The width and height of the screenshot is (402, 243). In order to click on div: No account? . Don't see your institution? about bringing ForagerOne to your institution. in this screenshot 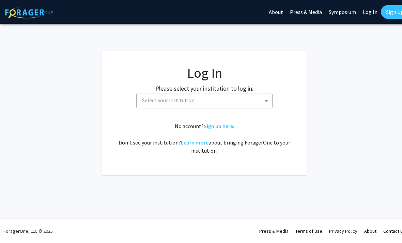, I will do `click(204, 138)`.